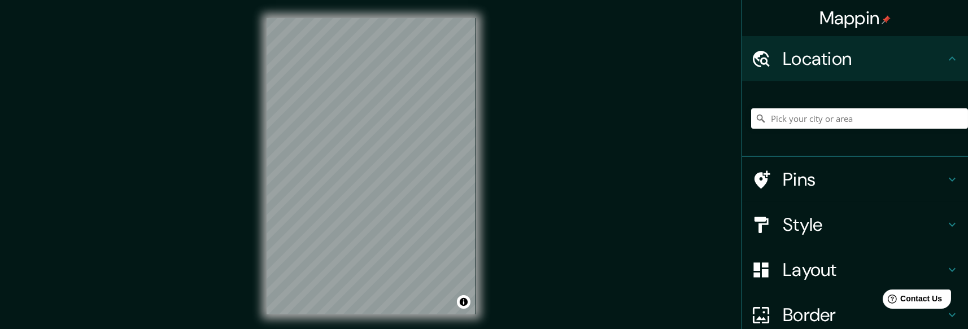 The width and height of the screenshot is (968, 329). Describe the element at coordinates (864, 225) in the screenshot. I see `h4: Style` at that location.